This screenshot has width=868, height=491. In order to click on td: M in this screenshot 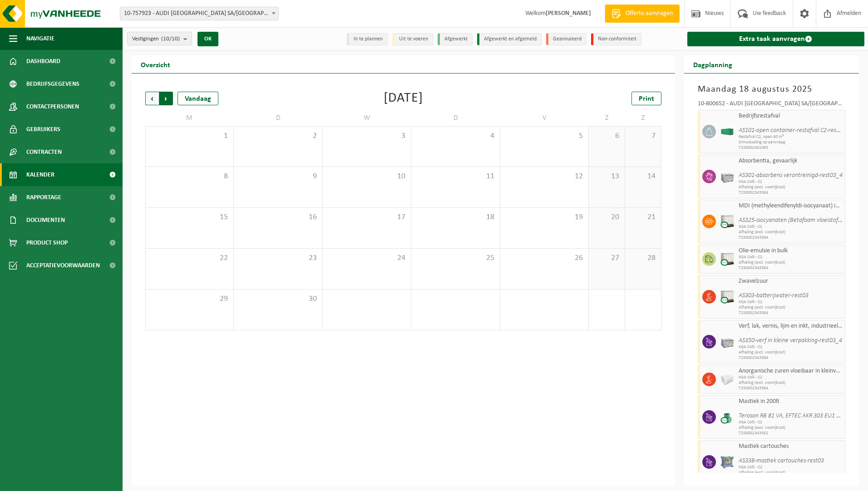, I will do `click(189, 118)`.